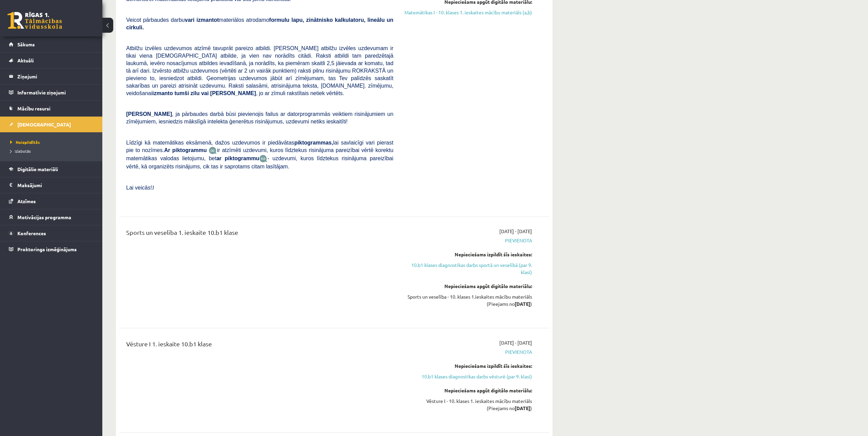 This screenshot has height=436, width=868. What do you see at coordinates (202, 20) in the screenshot?
I see `b: vari izmantot` at bounding box center [202, 20].